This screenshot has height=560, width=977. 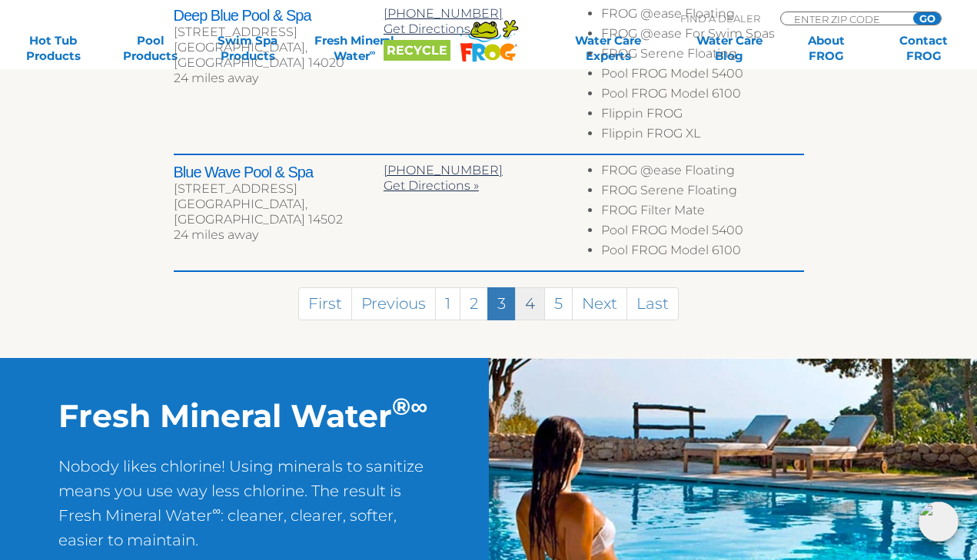 What do you see at coordinates (474, 304) in the screenshot?
I see `a: 2` at bounding box center [474, 304].